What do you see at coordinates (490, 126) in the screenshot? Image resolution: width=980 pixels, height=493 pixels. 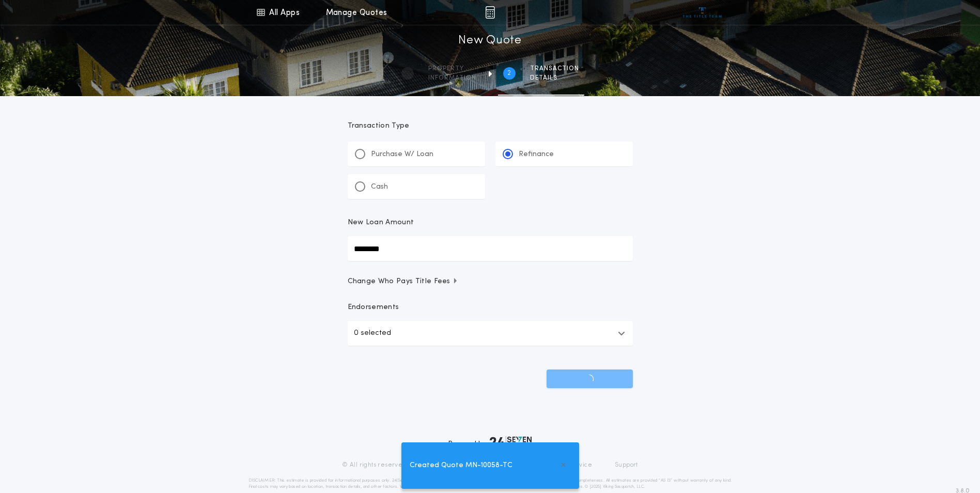 I see `p: Transaction Type` at bounding box center [490, 126].